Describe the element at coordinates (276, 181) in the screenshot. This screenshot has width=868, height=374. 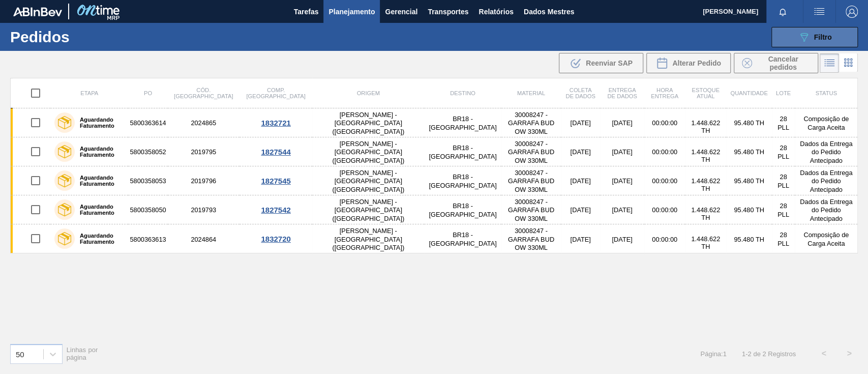
I see `font: 1827545` at that location.